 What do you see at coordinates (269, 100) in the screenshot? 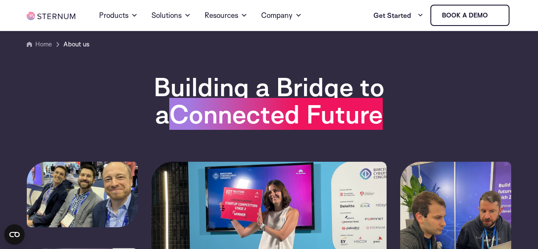
I see `h1: Building a Bridge to a` at bounding box center [269, 100].